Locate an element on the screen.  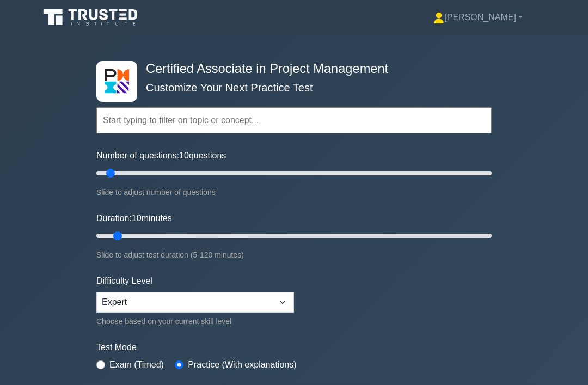
label: Number of questions: questions is located at coordinates (161, 155).